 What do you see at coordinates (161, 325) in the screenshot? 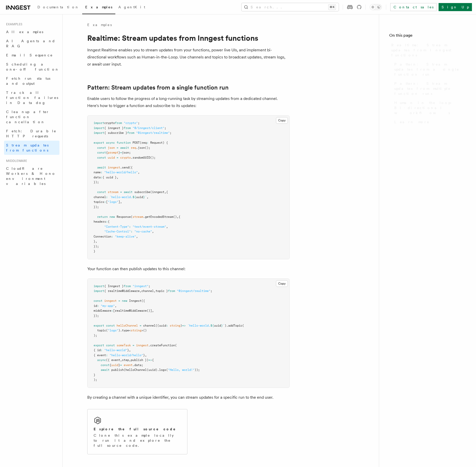
I see `span: ((uuid` at bounding box center [161, 325].